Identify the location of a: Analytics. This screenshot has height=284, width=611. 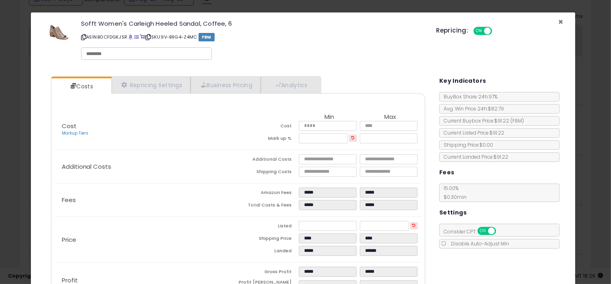
(291, 85).